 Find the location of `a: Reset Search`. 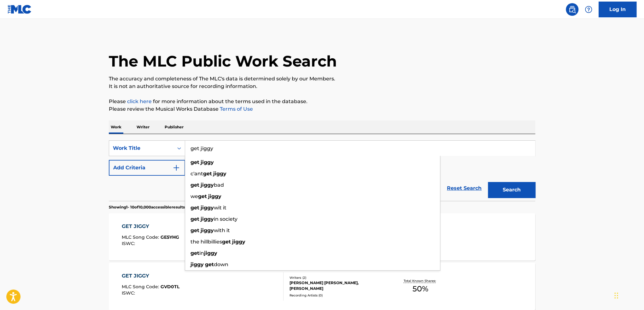

a: Reset Search is located at coordinates (464, 188).